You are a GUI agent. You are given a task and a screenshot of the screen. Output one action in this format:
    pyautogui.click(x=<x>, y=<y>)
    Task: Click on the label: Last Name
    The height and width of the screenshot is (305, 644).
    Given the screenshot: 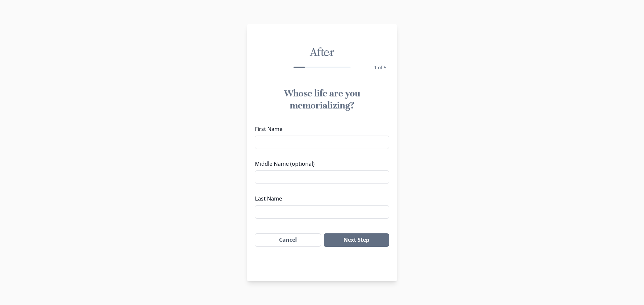 What is the action you would take?
    pyautogui.click(x=320, y=199)
    